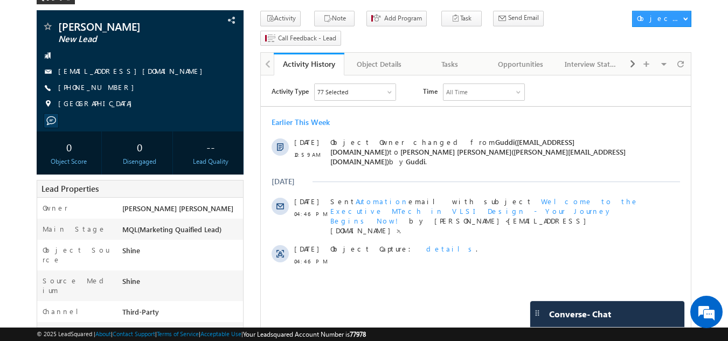  I want to click on a: Opportunities, so click(520, 64).